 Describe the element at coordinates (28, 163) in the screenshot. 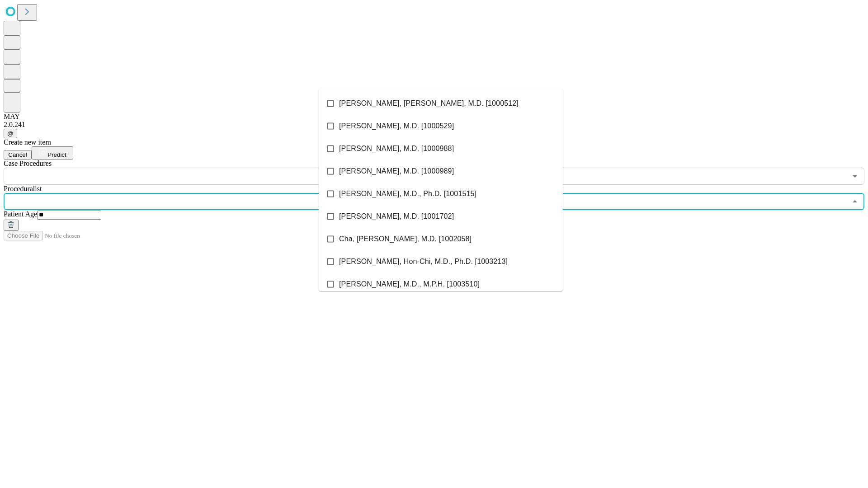

I see `span: Scheduled Procedure` at that location.